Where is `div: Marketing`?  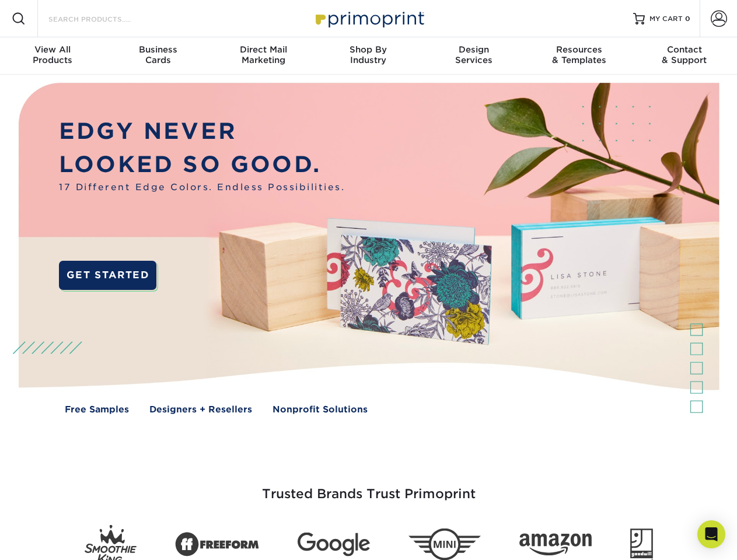 div: Marketing is located at coordinates (264, 55).